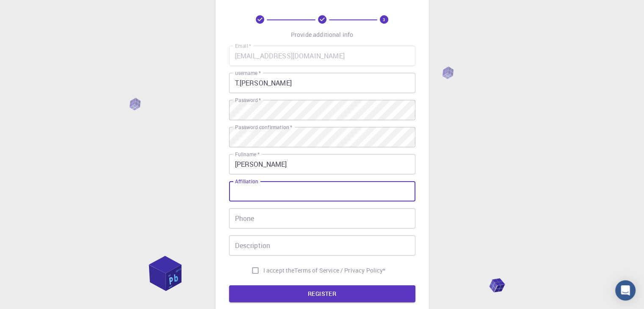 Image resolution: width=644 pixels, height=309 pixels. Describe the element at coordinates (322, 293) in the screenshot. I see `button: REGISTER` at that location.